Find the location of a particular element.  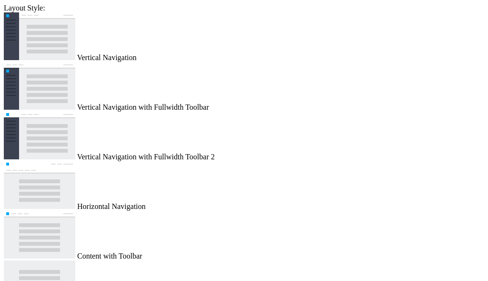

img: vertical-nav.jpg is located at coordinates (40, 36).